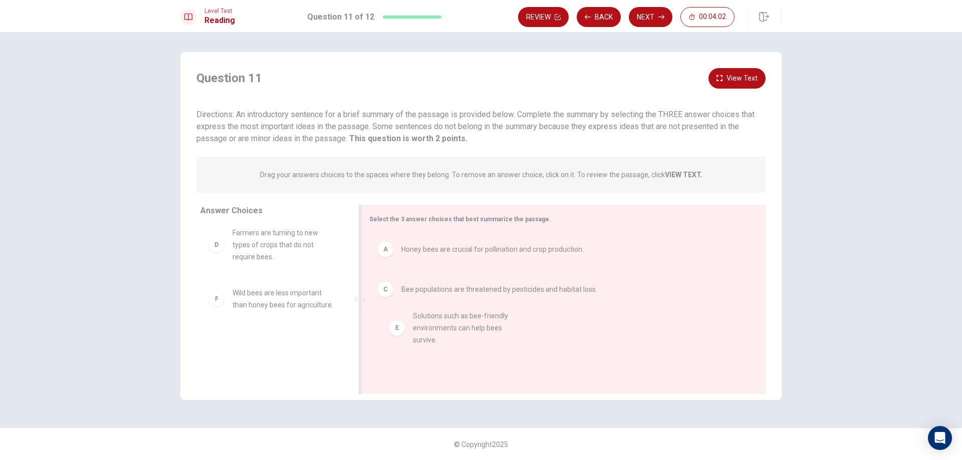 The image size is (962, 460). Describe the element at coordinates (707, 17) in the screenshot. I see `button: 00:04:02` at that location.